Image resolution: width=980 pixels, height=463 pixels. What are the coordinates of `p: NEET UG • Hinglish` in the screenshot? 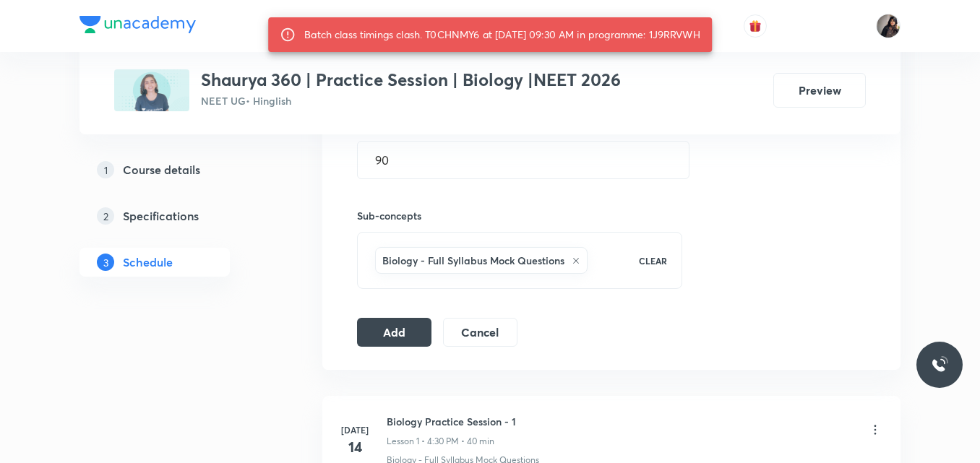 It's located at (411, 100).